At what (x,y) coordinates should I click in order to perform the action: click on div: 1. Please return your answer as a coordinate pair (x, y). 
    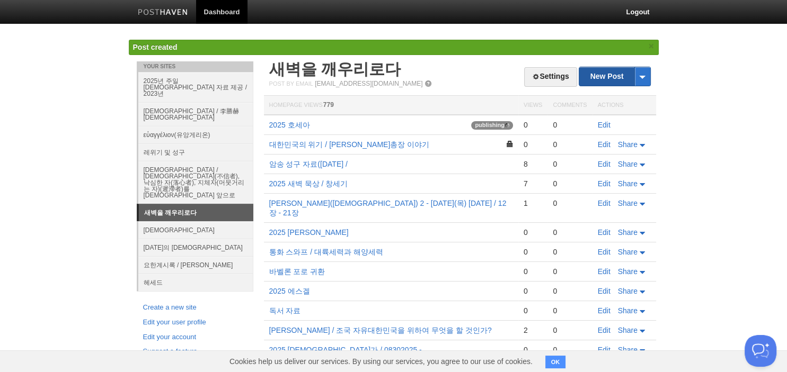
    Looking at the image, I should click on (532, 203).